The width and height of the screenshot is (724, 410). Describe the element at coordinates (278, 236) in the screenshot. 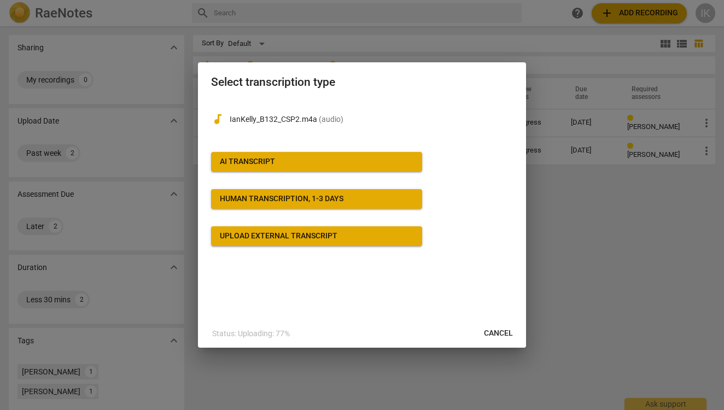

I see `div: Upload external transcript` at that location.